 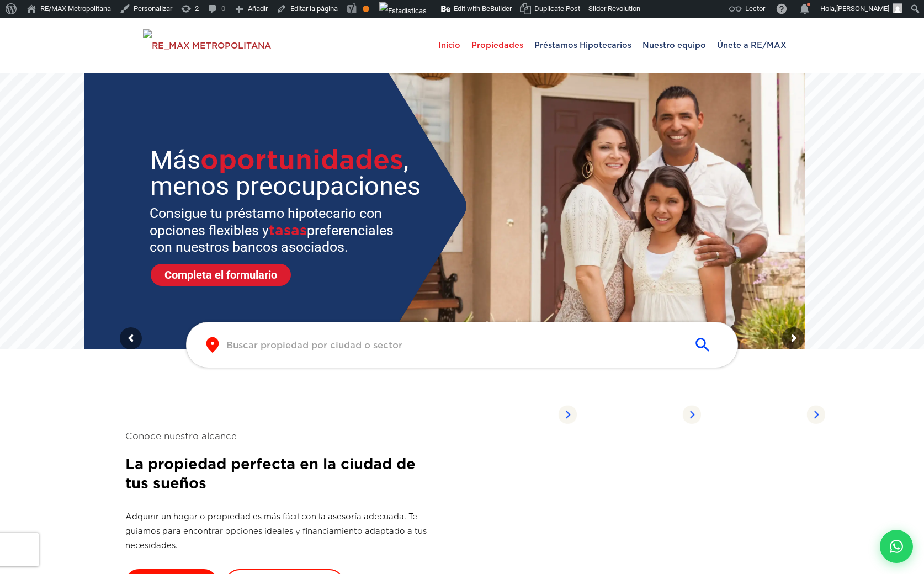 What do you see at coordinates (280, 532) in the screenshot?
I see `p: Adquirir un hogar o propiedad es más fácil con la asesoría adecuada. Te guiamos para encontrar op...` at bounding box center [280, 532].